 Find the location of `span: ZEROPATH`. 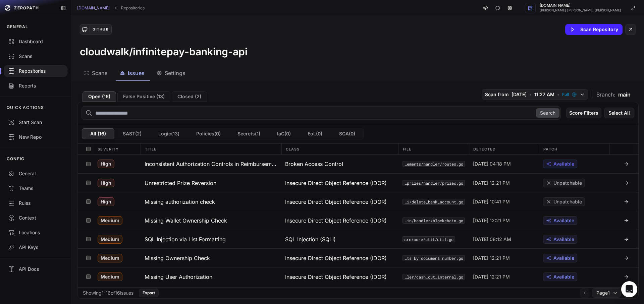

span: ZEROPATH is located at coordinates (27, 8).